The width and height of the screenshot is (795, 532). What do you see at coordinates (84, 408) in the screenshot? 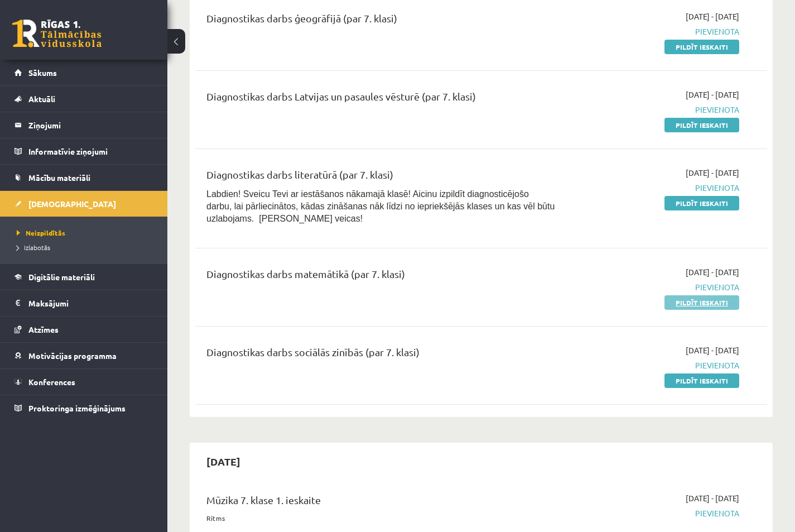
I see `a: Proktoringa izmēģinājums` at bounding box center [84, 408].